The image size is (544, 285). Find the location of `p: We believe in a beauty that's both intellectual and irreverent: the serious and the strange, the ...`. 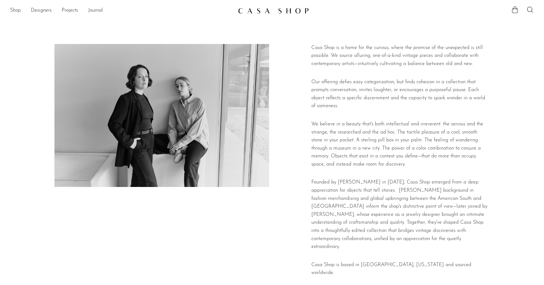

p: We believe in a beauty that's both intellectual and irreverent: the serious and the strange, the ... is located at coordinates (400, 145).